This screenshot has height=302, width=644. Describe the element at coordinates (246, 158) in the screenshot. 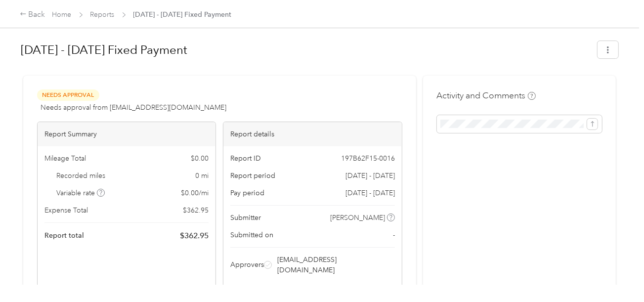

I see `span: Report ID` at that location.